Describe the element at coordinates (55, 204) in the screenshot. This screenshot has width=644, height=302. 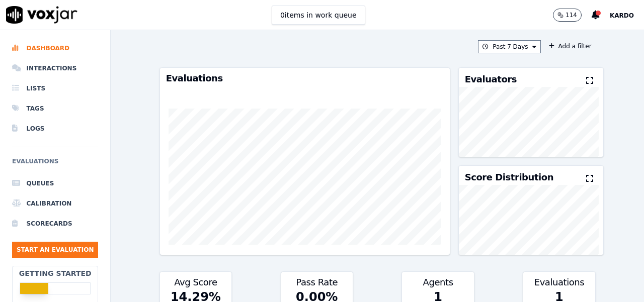
I see `a: Calibration` at that location.